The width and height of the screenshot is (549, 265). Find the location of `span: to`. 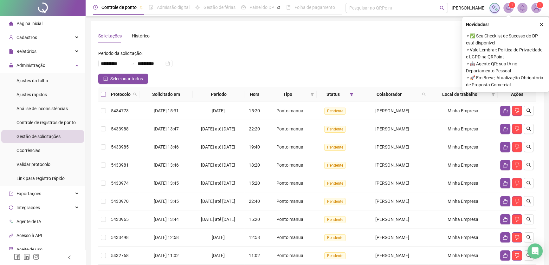

span: to is located at coordinates (133, 63).